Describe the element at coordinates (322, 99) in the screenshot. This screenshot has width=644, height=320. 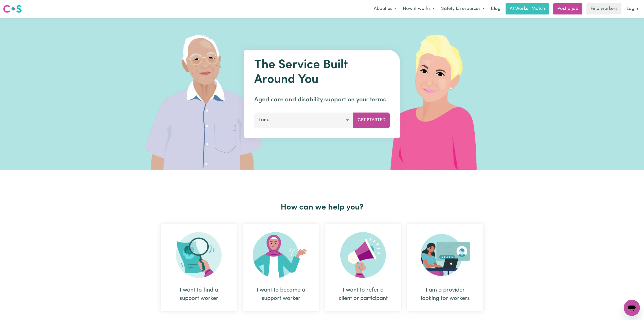
I see `p: Aged care and disability support on your terms` at that location.